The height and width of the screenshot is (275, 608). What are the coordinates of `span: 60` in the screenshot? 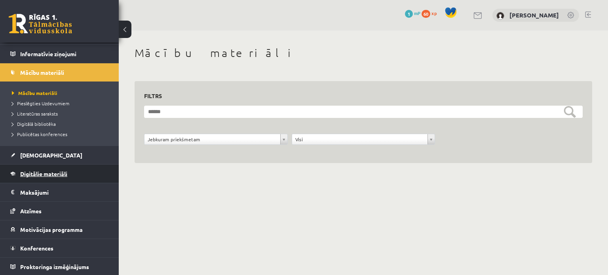 It's located at (426, 14).